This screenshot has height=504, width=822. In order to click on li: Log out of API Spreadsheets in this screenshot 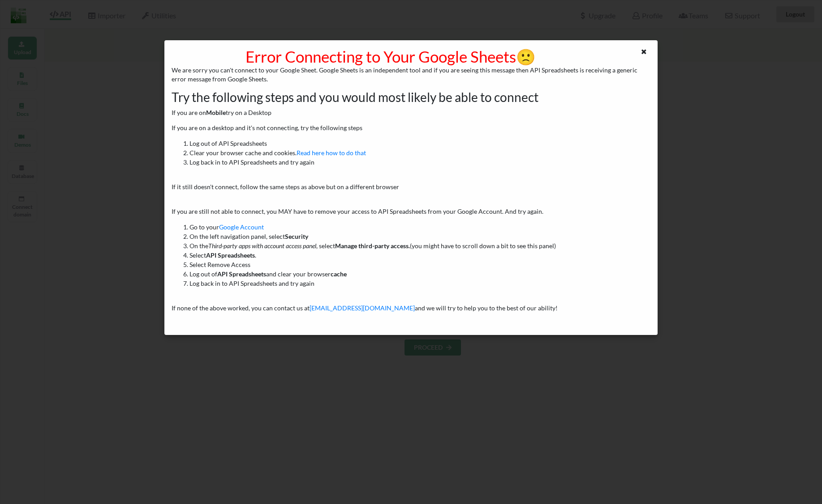, I will do `click(419, 143)`.